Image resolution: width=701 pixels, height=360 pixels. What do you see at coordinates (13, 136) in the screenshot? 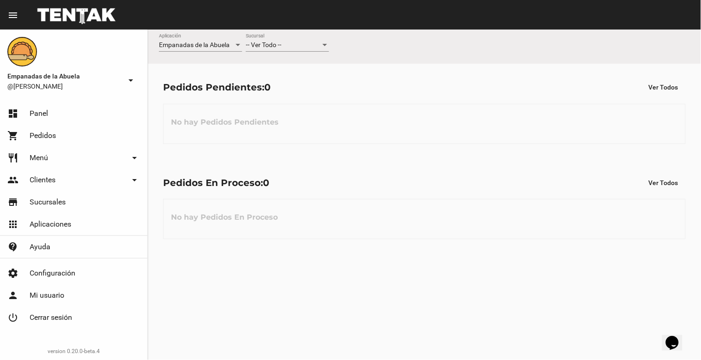
I see `mat-icon: shopping_cart` at bounding box center [13, 136].